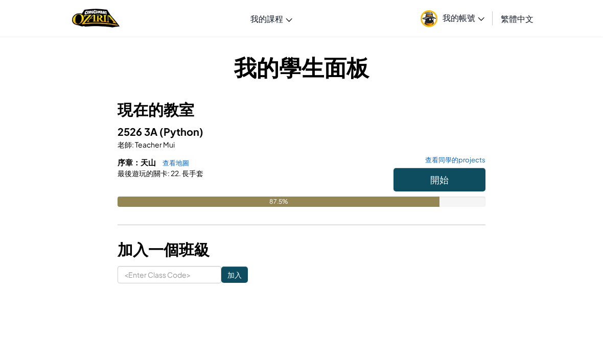 This screenshot has width=603, height=364. I want to click on span: 序章：天山, so click(138, 162).